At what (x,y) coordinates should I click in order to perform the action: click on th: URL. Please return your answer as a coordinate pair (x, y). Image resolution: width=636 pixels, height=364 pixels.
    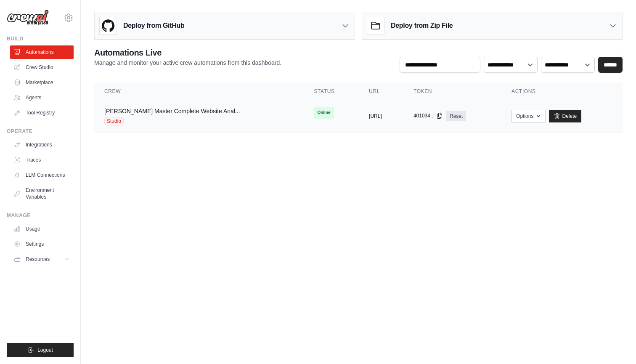
    Looking at the image, I should click on (381, 91).